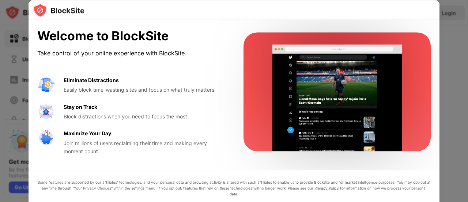 This screenshot has height=202, width=468. Describe the element at coordinates (46, 111) in the screenshot. I see `img: value-focus.svg` at that location.